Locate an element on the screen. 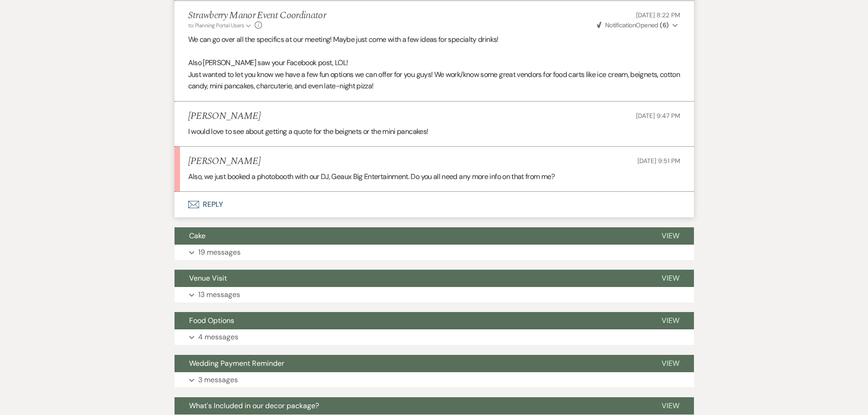 This screenshot has height=415, width=868. button: 4 messages is located at coordinates (434, 337).